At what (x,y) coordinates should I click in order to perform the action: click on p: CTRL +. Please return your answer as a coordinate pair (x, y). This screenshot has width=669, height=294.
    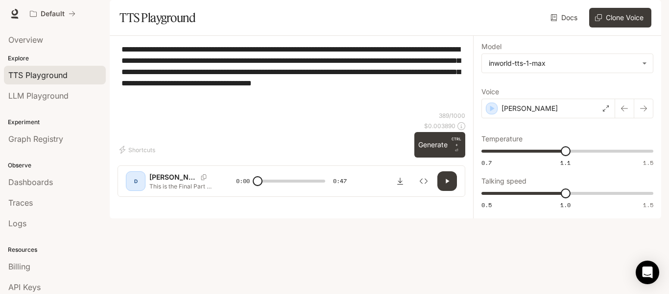
    Looking at the image, I should click on (457, 142).